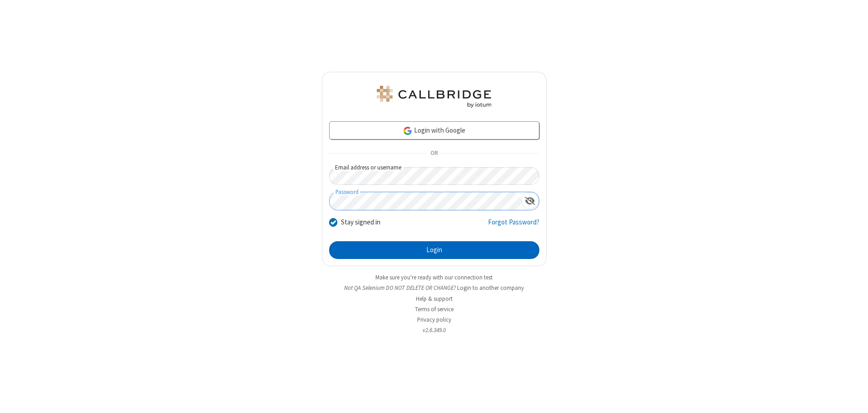  Describe the element at coordinates (434, 176) in the screenshot. I see `input: Email address or username` at that location.